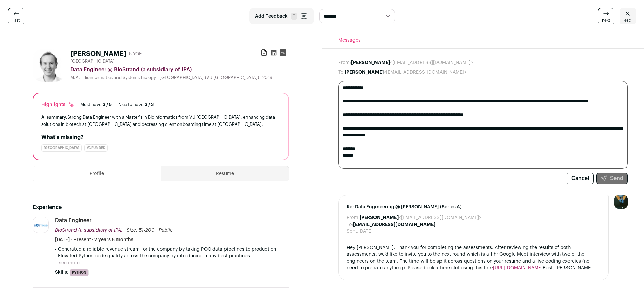 Image resolution: width=644 pixels, height=288 pixels. Describe the element at coordinates (107, 104) in the screenshot. I see `span: 3 / 5` at that location.